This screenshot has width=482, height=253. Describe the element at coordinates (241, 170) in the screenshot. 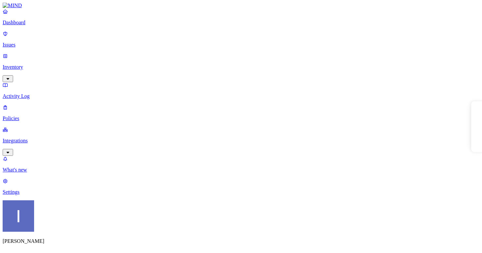

I see `p: What's new` at that location.